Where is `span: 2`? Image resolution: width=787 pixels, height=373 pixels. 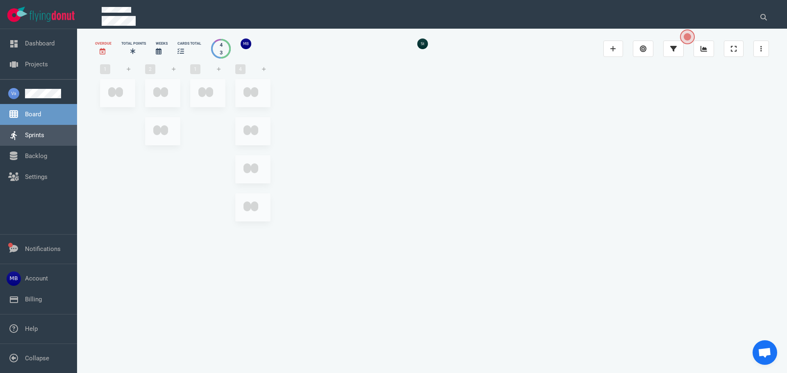 span: 2 is located at coordinates (150, 69).